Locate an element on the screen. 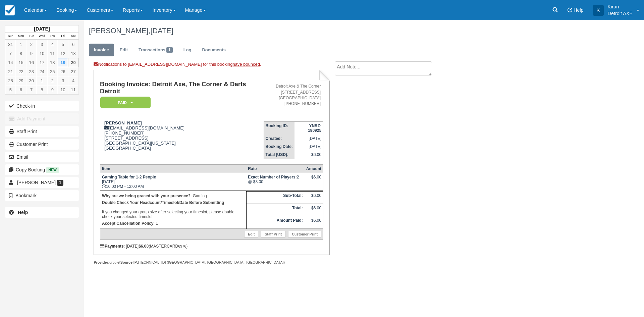  button: Add Payment is located at coordinates (42, 118).